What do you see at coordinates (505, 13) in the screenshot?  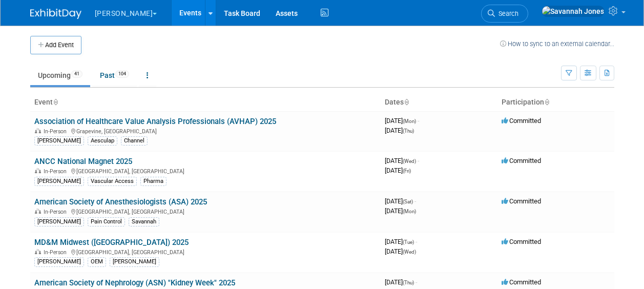 I see `a: Search` at bounding box center [505, 13].